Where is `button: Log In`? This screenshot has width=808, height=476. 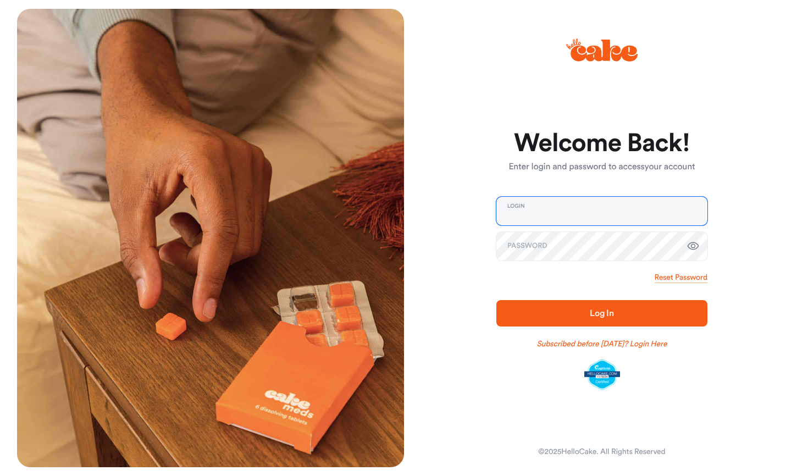
button: Log In is located at coordinates (602, 313).